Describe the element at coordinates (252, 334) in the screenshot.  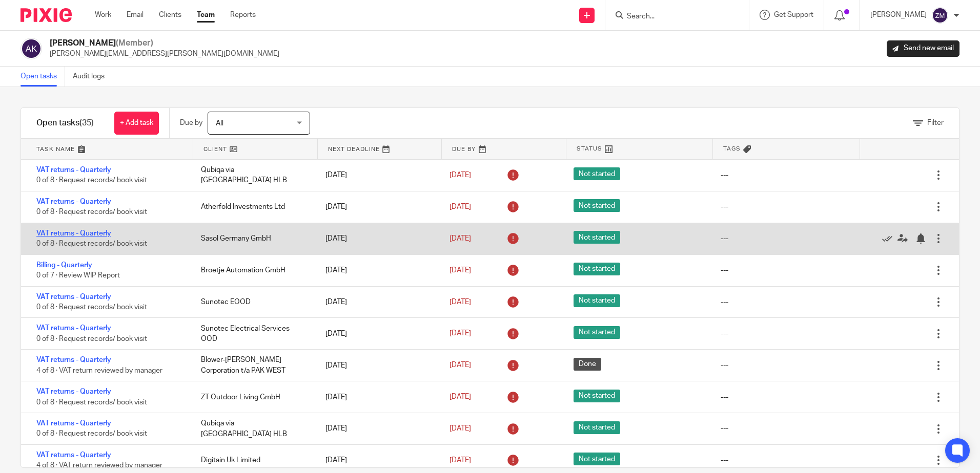
I see `div: Sunotec Electrical Services OOD` at that location.